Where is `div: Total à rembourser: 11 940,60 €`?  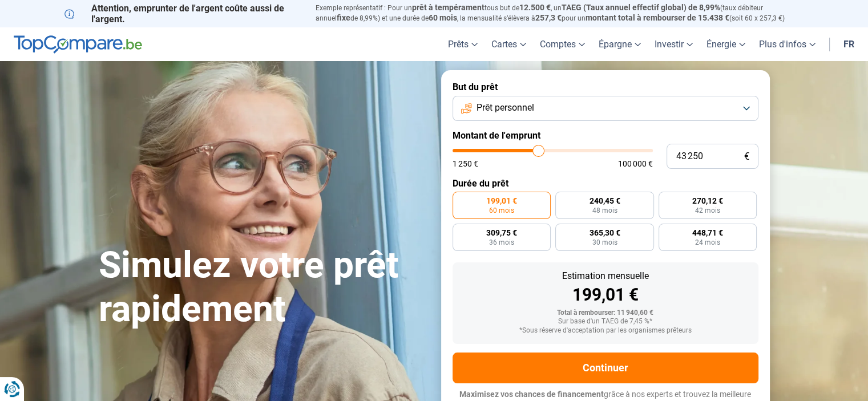
div: Total à rembourser: 11 940,60 € is located at coordinates (605, 313).